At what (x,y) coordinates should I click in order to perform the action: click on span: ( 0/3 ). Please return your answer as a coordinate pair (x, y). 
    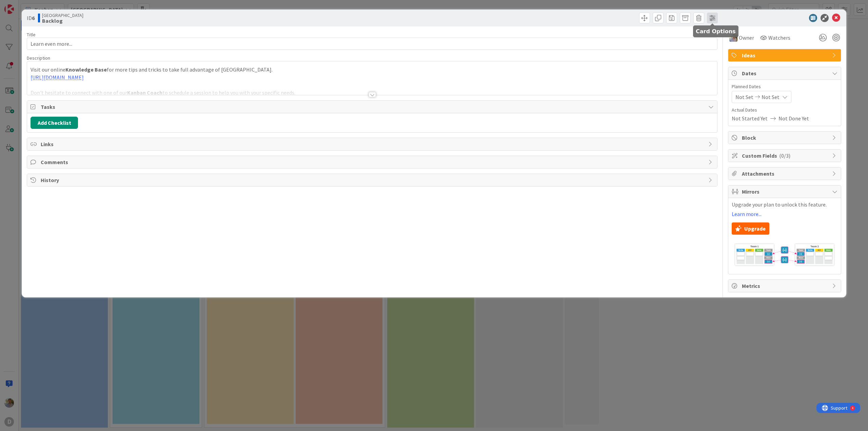
    Looking at the image, I should click on (784, 155).